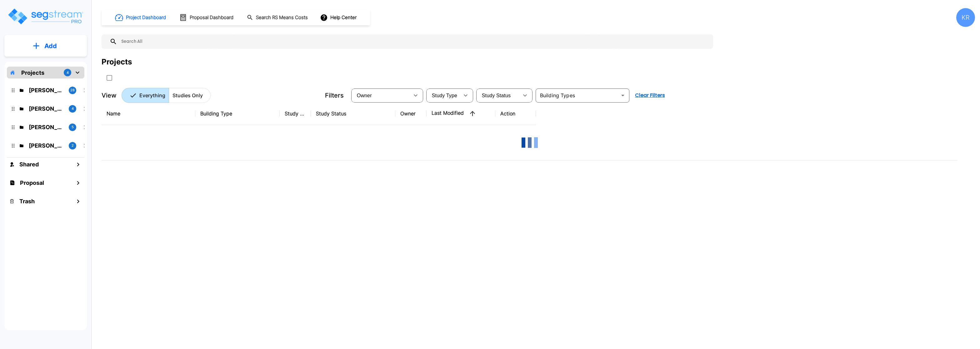  I want to click on p: Karina's Folder, so click(47, 146).